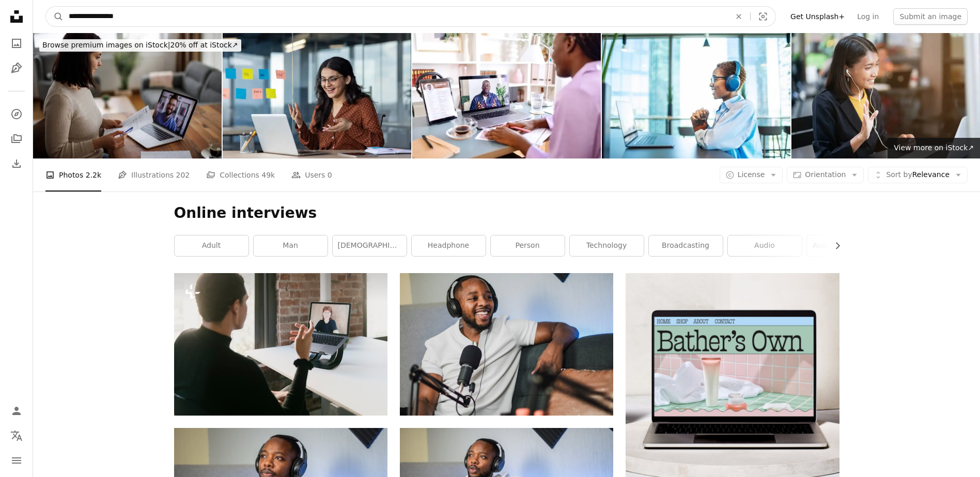  I want to click on button: License, so click(751, 175).